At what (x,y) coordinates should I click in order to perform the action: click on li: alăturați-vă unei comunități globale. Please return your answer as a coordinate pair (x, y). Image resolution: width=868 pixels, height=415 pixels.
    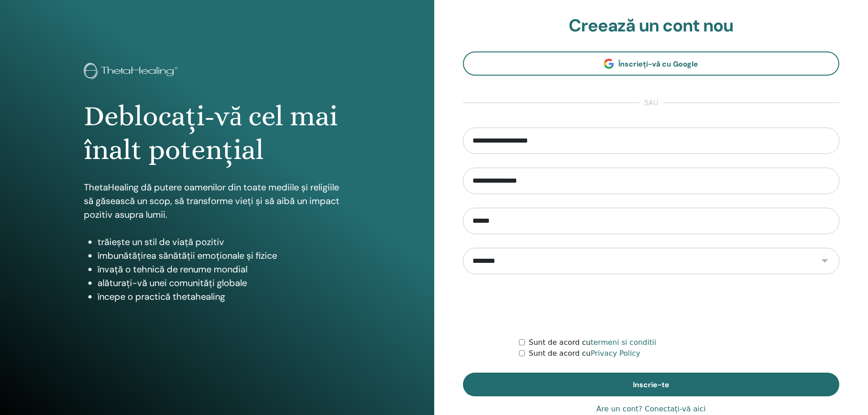
    Looking at the image, I should click on (224, 283).